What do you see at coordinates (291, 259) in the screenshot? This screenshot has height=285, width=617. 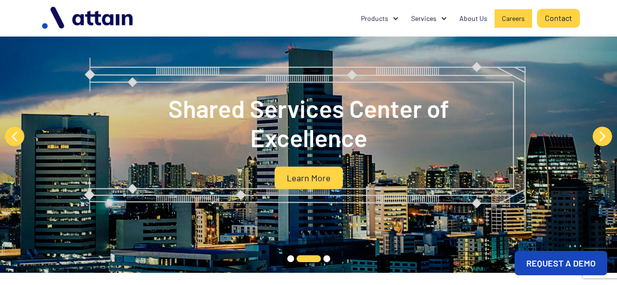 I see `button: 1 of 3` at bounding box center [291, 259].